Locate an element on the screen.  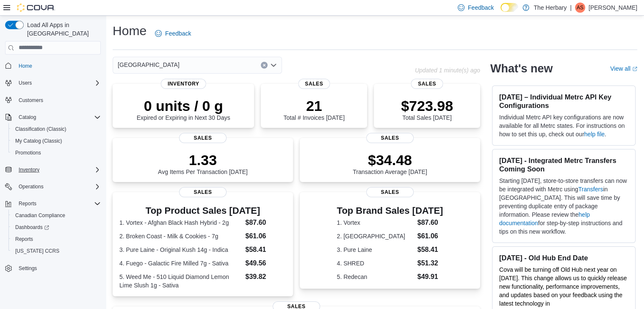
img: Cova is located at coordinates (36, 8).